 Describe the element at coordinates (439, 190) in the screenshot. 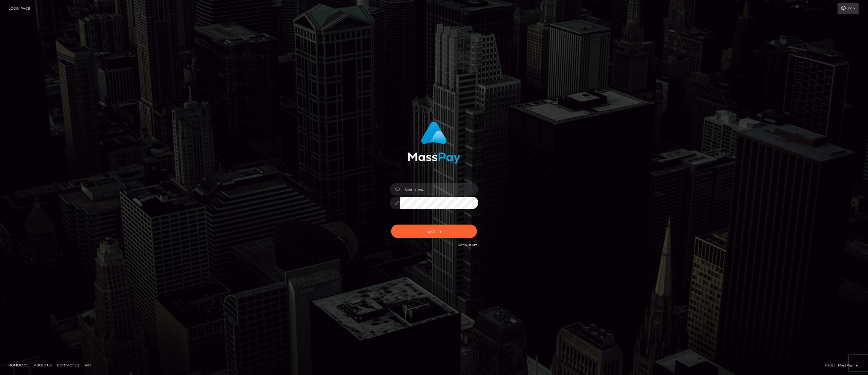

I see `input: Username...` at that location.